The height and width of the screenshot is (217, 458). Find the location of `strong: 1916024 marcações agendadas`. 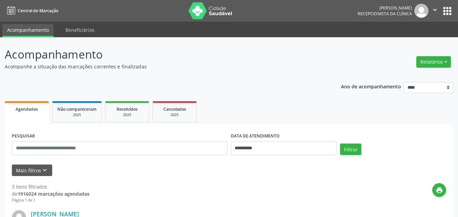

strong: 1916024 marcações agendadas is located at coordinates (54, 194).